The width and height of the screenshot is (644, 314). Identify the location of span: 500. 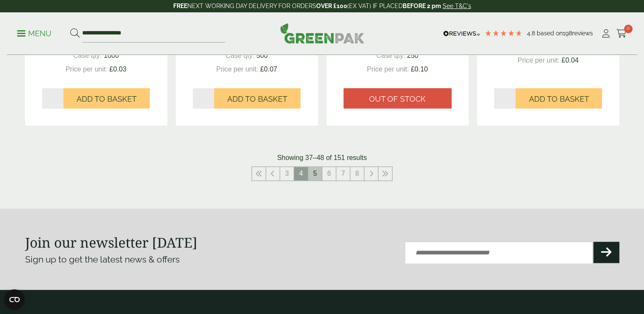
(262, 55).